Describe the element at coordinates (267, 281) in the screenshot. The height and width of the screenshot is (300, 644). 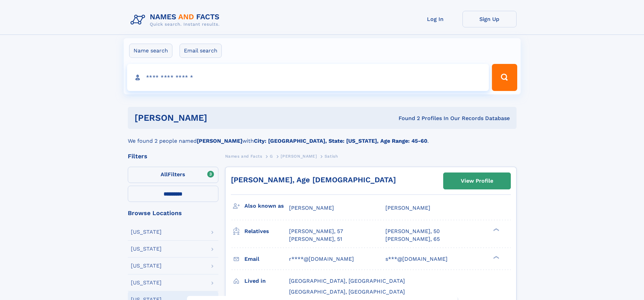
I see `h3: Lived in` at that location.